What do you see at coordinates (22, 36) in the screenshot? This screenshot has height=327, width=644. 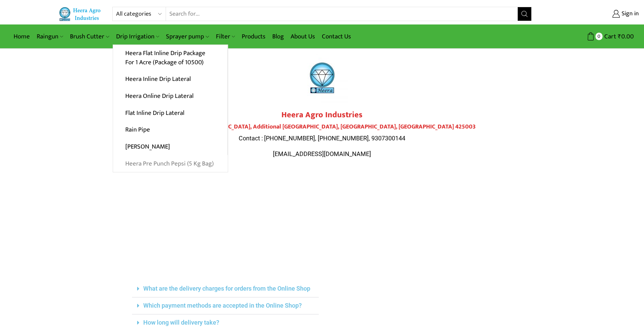 I see `a: Home` at bounding box center [22, 36].